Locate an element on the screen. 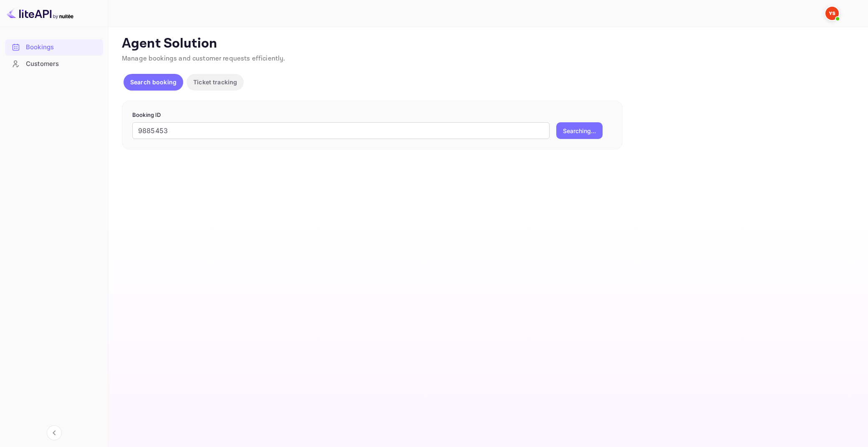  img: Yandex Support is located at coordinates (832, 14).